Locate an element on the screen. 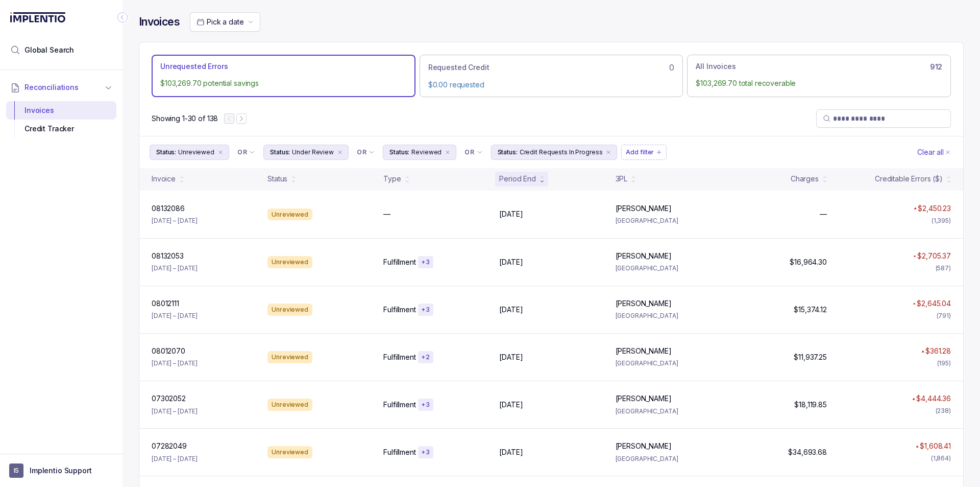 This screenshot has width=980, height=487. p: $103,269.70 total recoverable is located at coordinates (819, 83).